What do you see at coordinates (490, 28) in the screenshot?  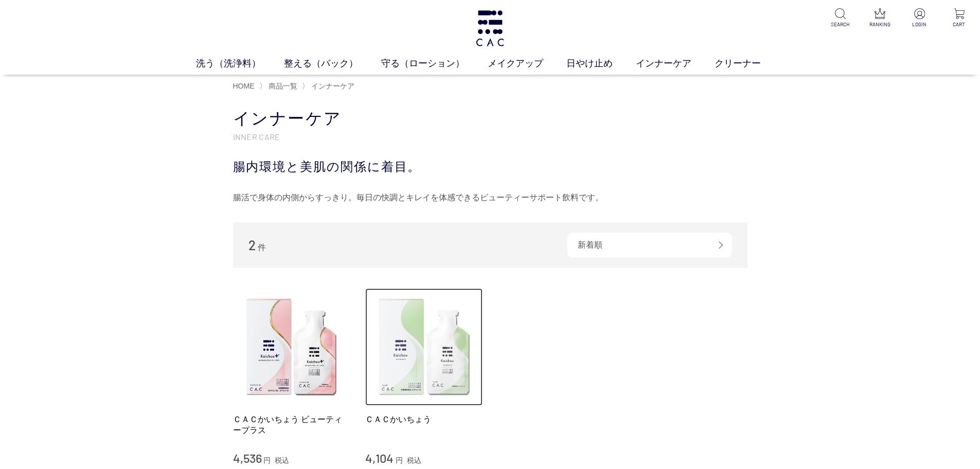 I see `img: logo` at bounding box center [490, 28].